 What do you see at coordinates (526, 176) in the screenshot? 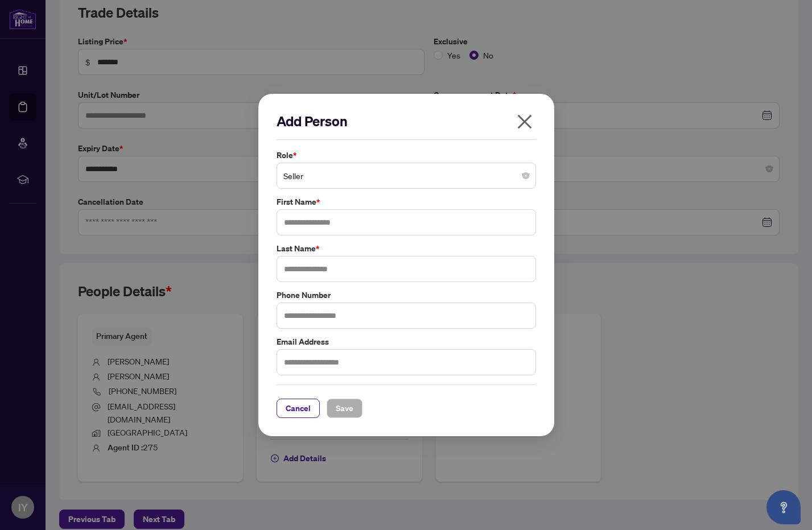
I see `span: close-circle` at bounding box center [526, 176].